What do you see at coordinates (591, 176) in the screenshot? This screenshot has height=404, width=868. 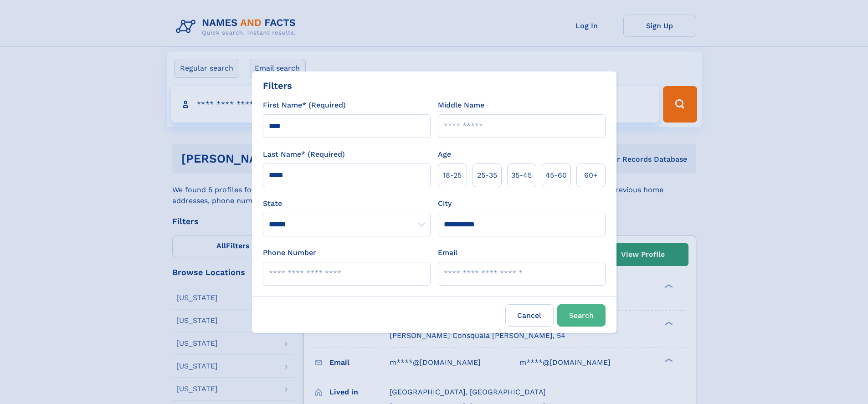 I see `span: 60+` at bounding box center [591, 176].